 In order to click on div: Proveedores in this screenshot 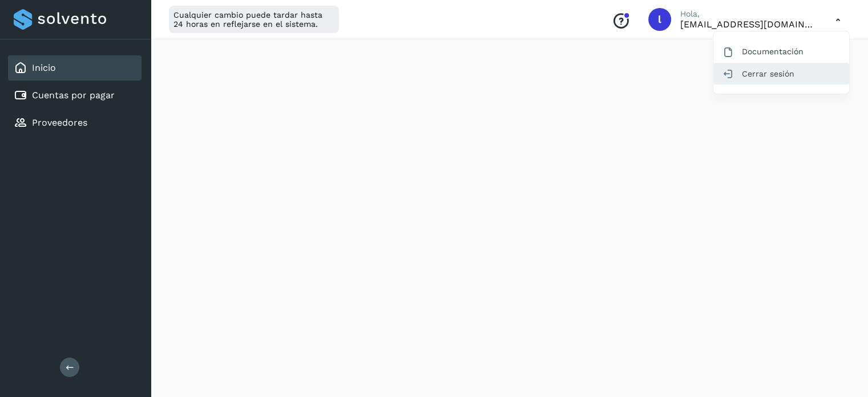, I will do `click(75, 123)`.